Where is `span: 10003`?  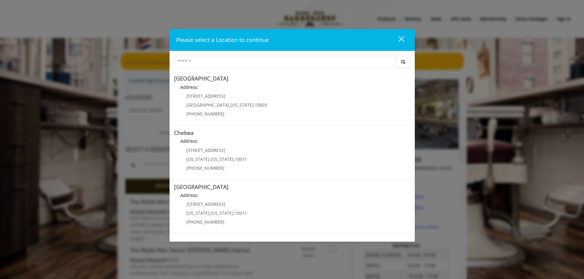 span: 10003 is located at coordinates (261, 105).